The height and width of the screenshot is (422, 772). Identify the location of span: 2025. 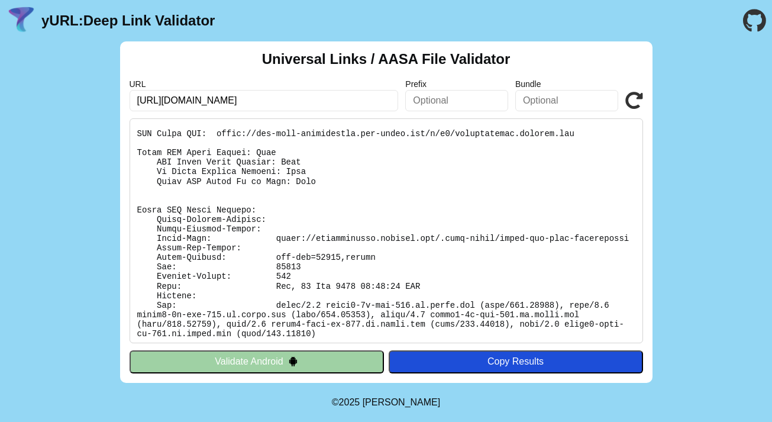
(350, 402).